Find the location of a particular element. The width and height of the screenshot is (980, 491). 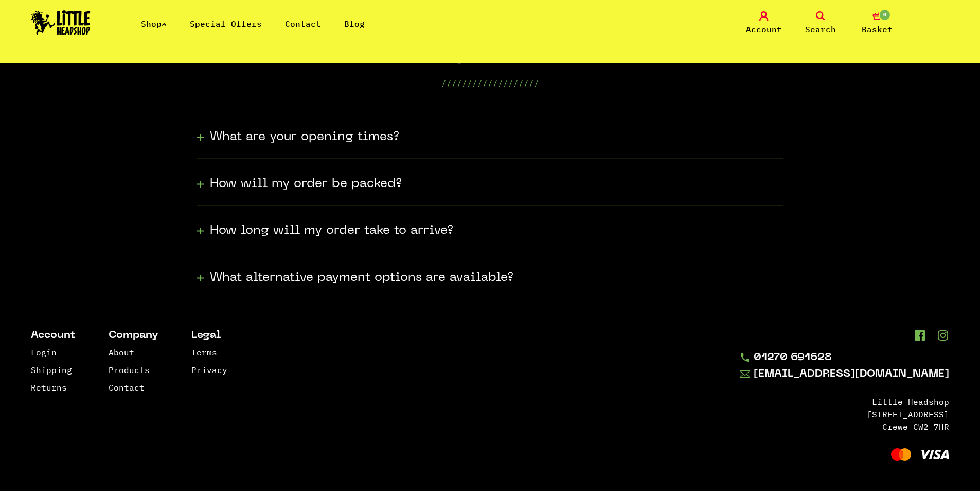

li: Company is located at coordinates (133, 335).